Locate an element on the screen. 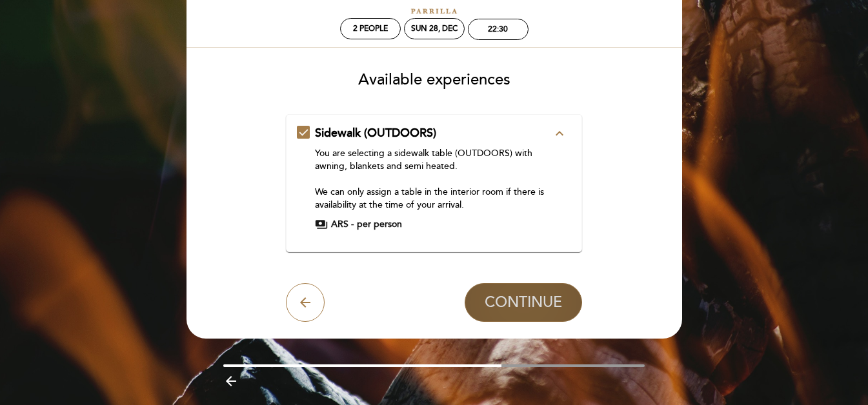 The image size is (868, 405). button: arrow_back is located at coordinates (305, 303).